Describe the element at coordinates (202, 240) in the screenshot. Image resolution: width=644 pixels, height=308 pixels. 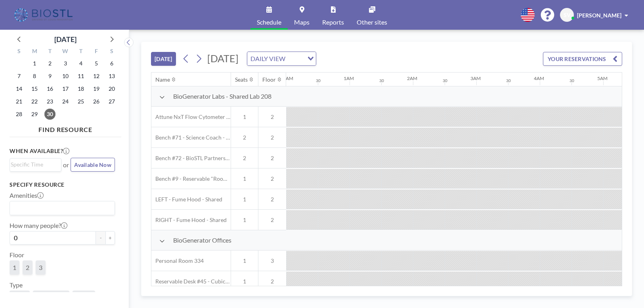
I see `span: BioGenerator Offices` at that location.